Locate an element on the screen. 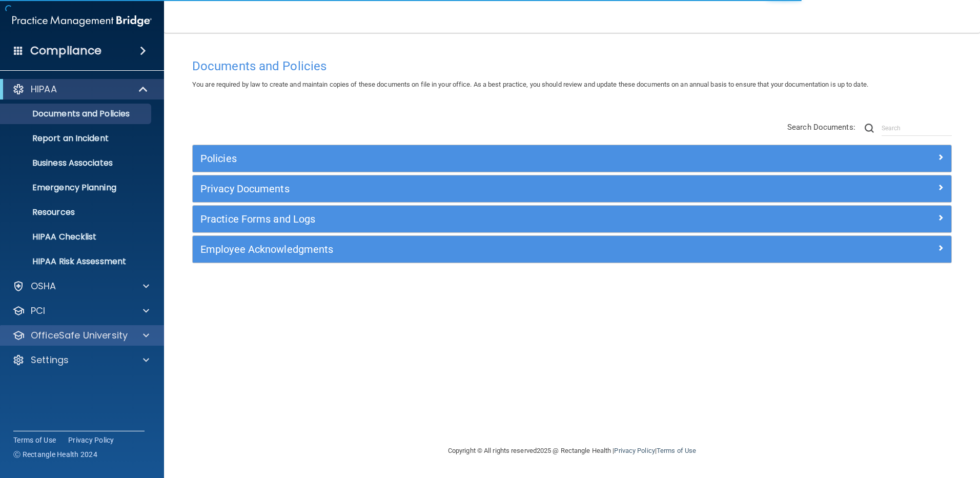  a: HIPAA is located at coordinates (80, 89).